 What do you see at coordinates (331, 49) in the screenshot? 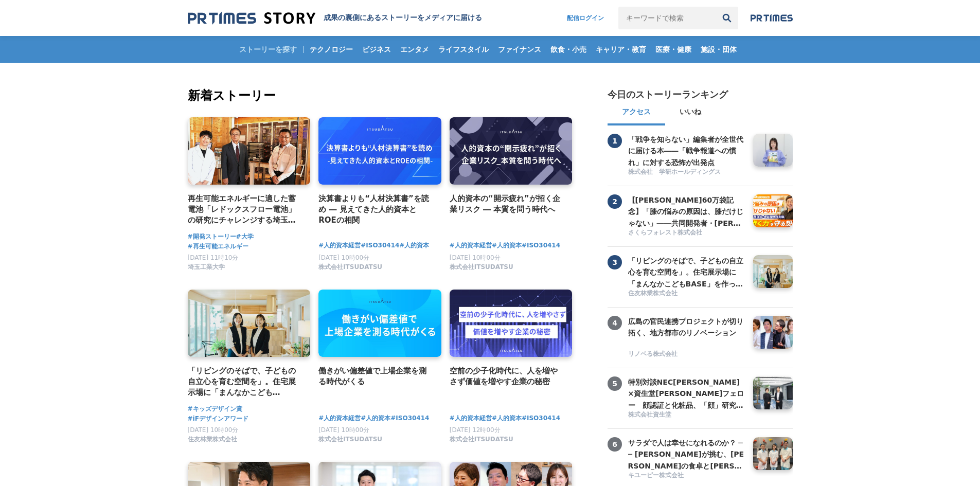
I see `span: テクノロジー` at bounding box center [331, 49].